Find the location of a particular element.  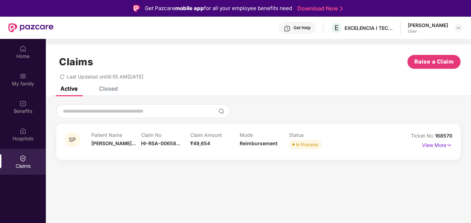

button: Raise a Claim is located at coordinates (434, 62).